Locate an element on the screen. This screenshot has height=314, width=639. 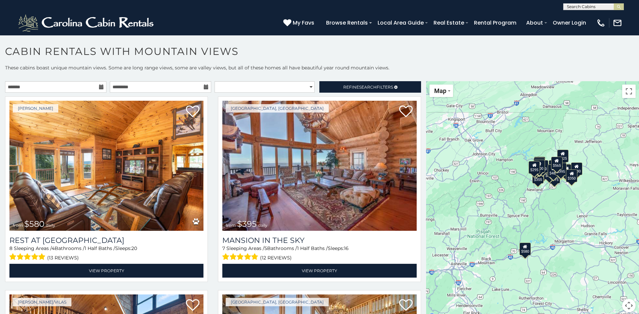
a: RefineSearchFilters is located at coordinates (370, 87).